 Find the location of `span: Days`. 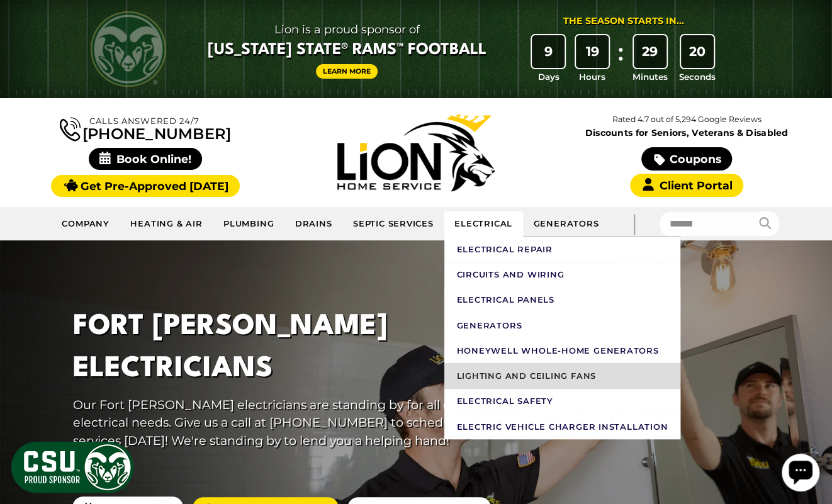

span: Days is located at coordinates (549, 77).